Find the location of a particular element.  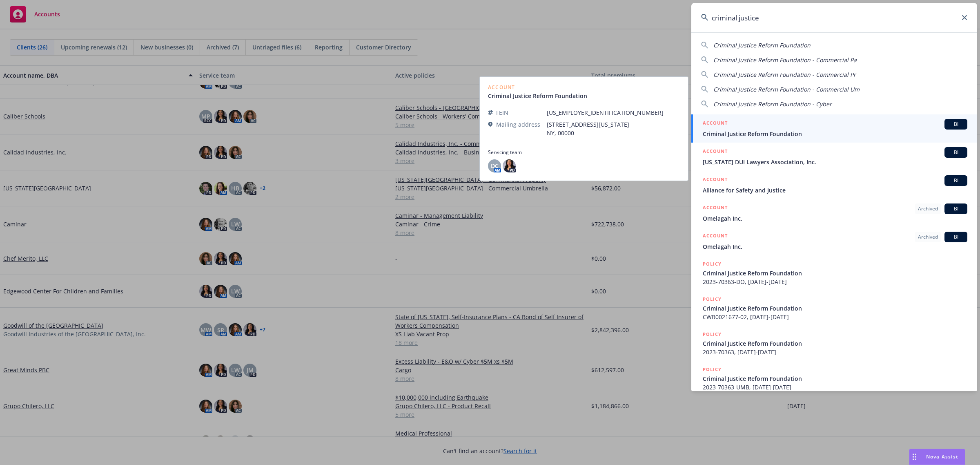

a: ACCOUNTBICriminal Justice Reform Foundation is located at coordinates (834, 128).